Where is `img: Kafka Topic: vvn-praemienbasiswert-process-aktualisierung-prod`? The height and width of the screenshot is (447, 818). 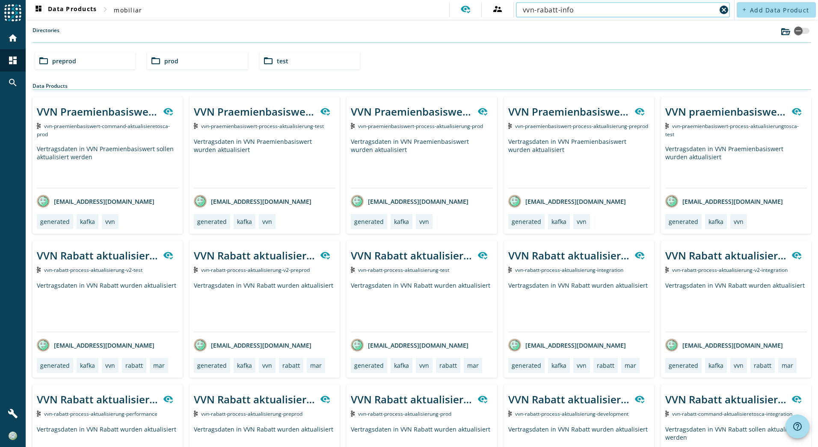 img: Kafka Topic: vvn-praemienbasiswert-process-aktualisierung-prod is located at coordinates (353, 126).